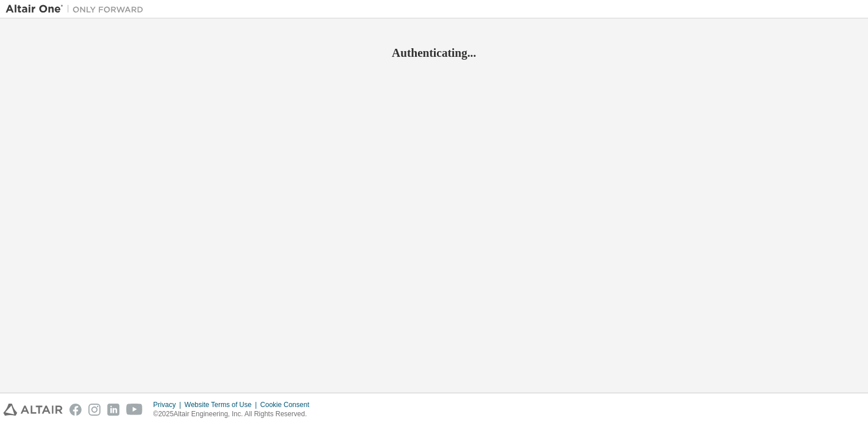 This screenshot has width=868, height=426. What do you see at coordinates (288, 405) in the screenshot?
I see `div: Cookie Consent` at bounding box center [288, 405].